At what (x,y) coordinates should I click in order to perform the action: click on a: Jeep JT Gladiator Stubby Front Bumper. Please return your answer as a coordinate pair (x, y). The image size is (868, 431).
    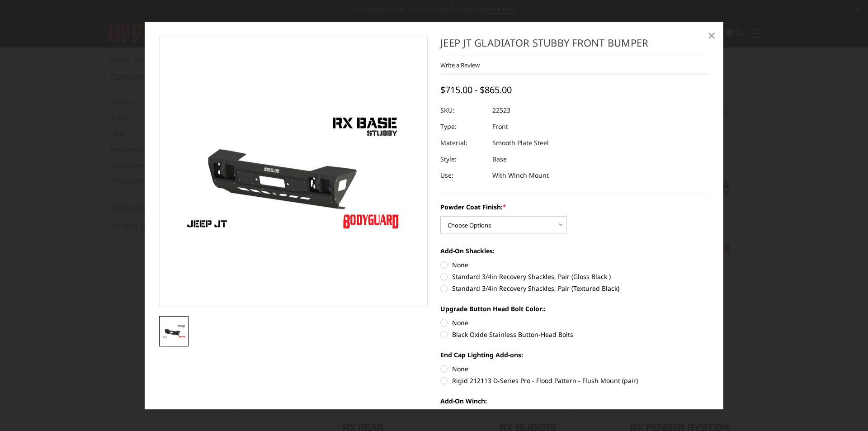
    Looking at the image, I should click on (294, 172).